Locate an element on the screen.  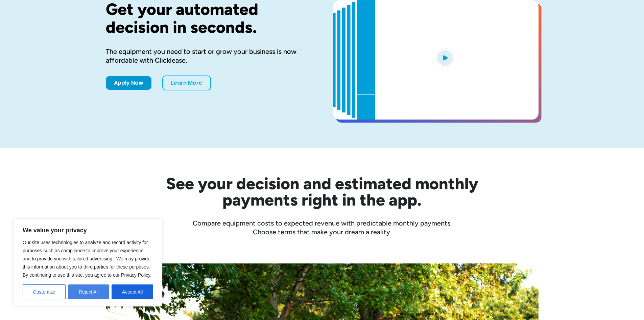
button: Customize is located at coordinates (44, 292).